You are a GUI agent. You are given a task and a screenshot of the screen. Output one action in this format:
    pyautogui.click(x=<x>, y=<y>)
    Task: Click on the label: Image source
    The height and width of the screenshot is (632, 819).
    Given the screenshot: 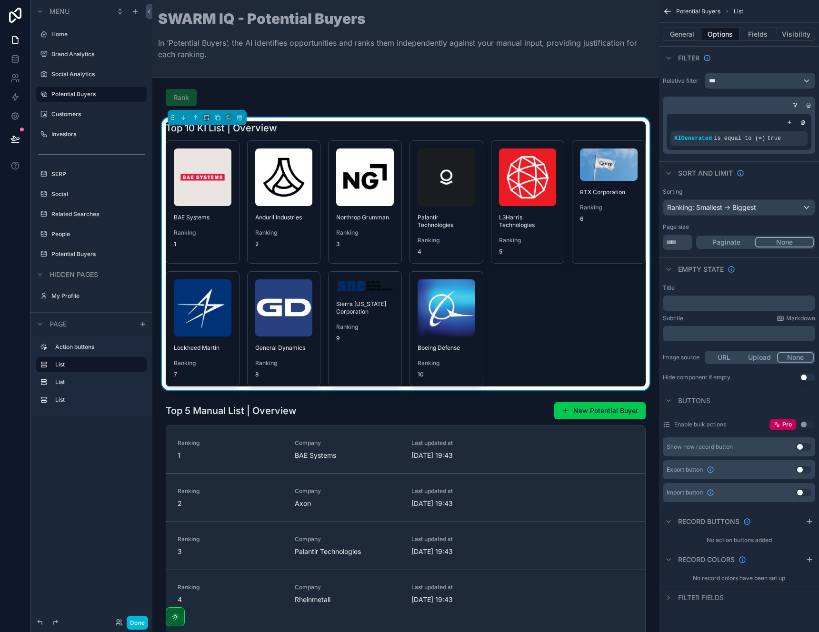 What is the action you would take?
    pyautogui.click(x=682, y=358)
    